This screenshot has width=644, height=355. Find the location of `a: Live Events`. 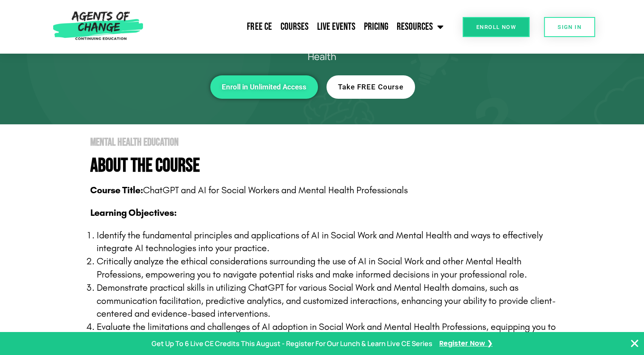

a: Live Events is located at coordinates (336, 27).